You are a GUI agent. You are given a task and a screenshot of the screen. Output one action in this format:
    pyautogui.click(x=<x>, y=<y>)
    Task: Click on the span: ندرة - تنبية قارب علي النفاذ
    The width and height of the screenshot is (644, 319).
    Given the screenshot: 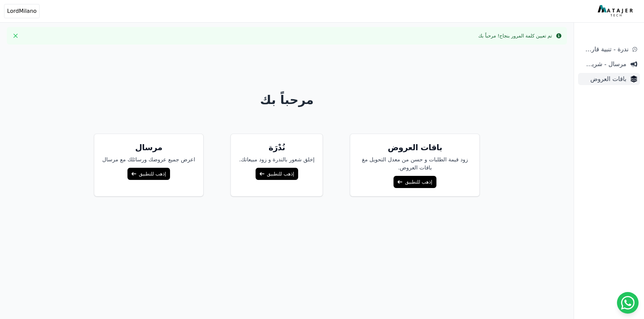 What is the action you would take?
    pyautogui.click(x=604, y=49)
    